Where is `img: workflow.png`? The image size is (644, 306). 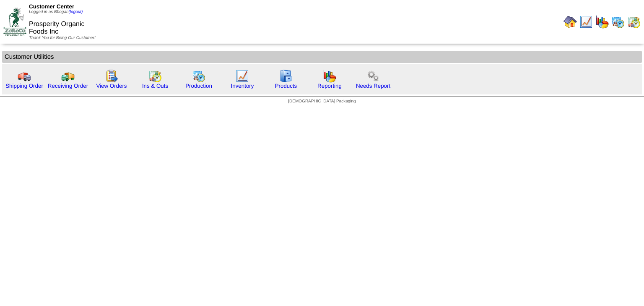 img: workflow.png is located at coordinates (373, 76).